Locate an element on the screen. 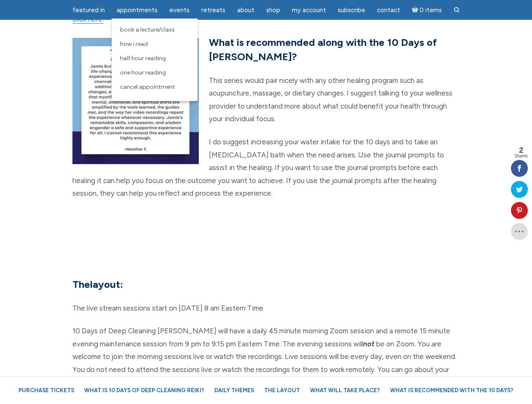 The height and width of the screenshot is (404, 532). span: How I Read is located at coordinates (134, 43).